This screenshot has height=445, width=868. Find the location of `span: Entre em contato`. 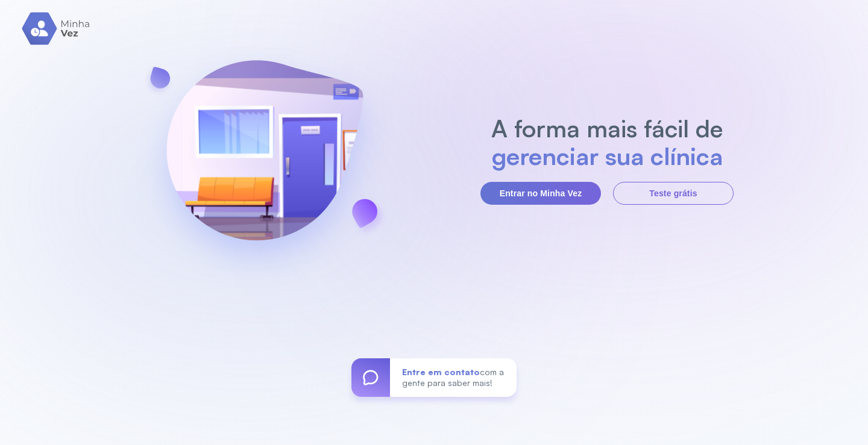

span: Entre em contato is located at coordinates (441, 372).